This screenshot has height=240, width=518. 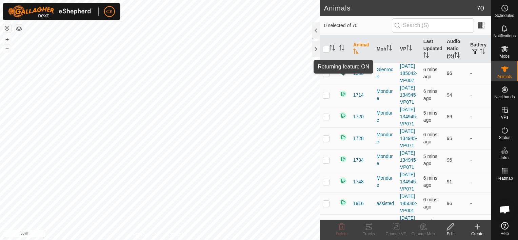 I want to click on span: Animals, so click(x=504, y=77).